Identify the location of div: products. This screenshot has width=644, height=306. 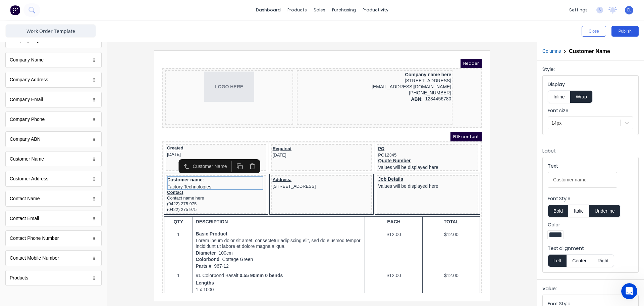
(297, 10).